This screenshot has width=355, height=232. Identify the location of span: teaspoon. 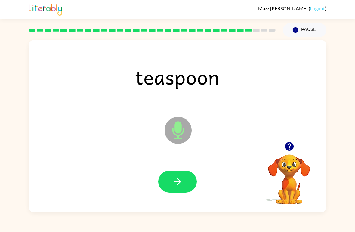
(177, 77).